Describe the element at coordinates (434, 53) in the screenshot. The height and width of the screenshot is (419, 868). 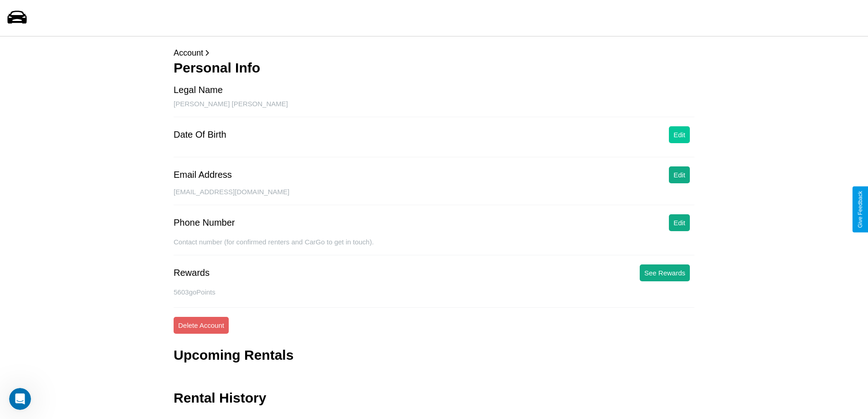
I see `p: Account` at that location.